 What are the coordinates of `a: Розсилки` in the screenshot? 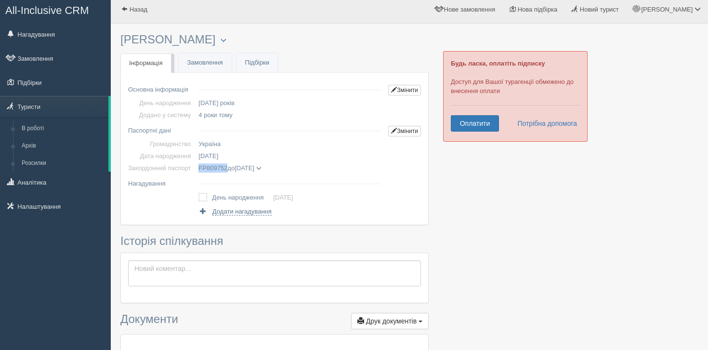 It's located at (63, 163).